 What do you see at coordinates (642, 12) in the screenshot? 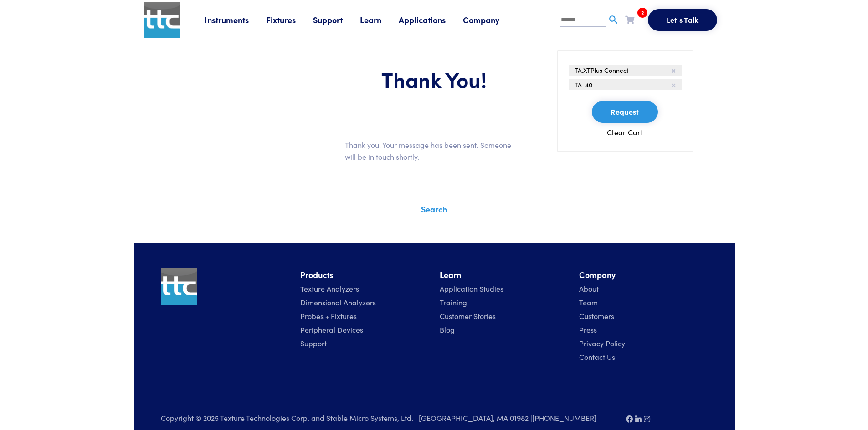
I see `span: 2` at bounding box center [642, 12].